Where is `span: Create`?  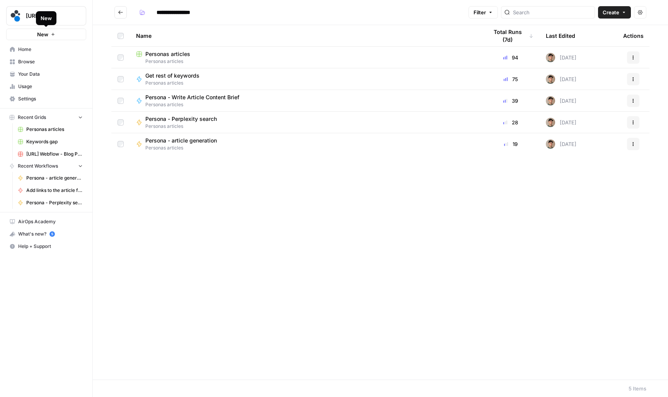
span: Create is located at coordinates (611, 12).